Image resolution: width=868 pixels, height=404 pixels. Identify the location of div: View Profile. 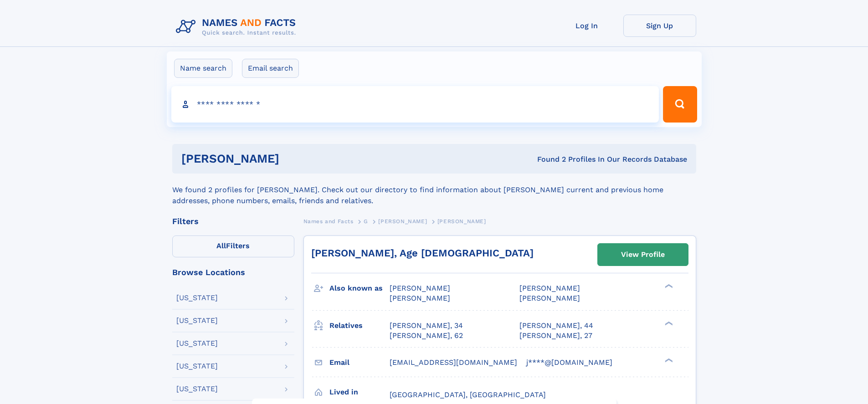
(643, 254).